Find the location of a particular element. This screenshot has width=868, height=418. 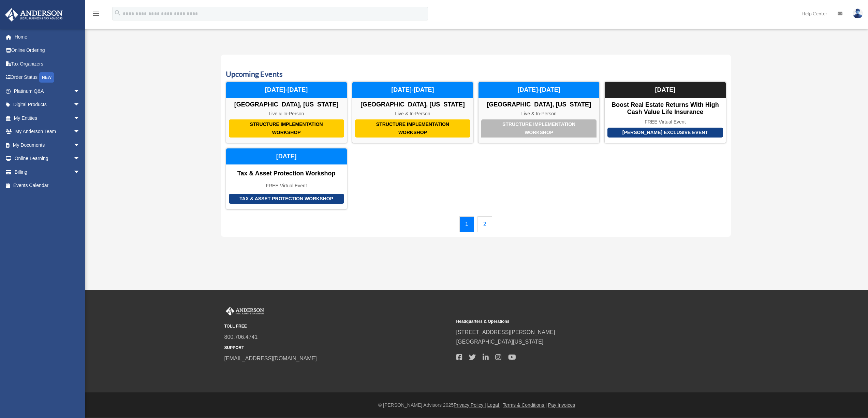

a: Events Calendar is located at coordinates (46, 186).